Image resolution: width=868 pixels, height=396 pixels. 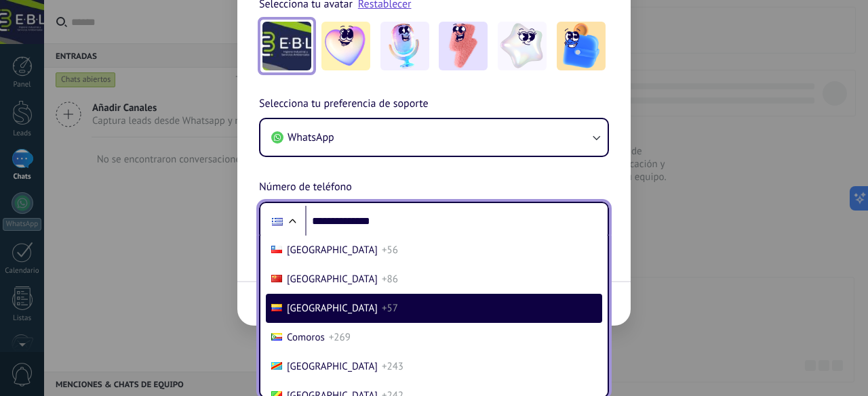 What do you see at coordinates (393, 366) in the screenshot?
I see `span: +243` at bounding box center [393, 366].